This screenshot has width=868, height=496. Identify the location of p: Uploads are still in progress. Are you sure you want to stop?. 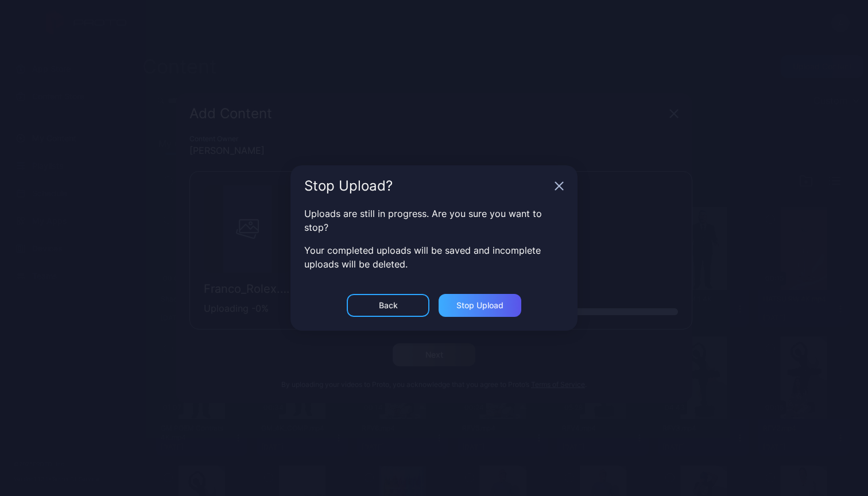
(434, 221).